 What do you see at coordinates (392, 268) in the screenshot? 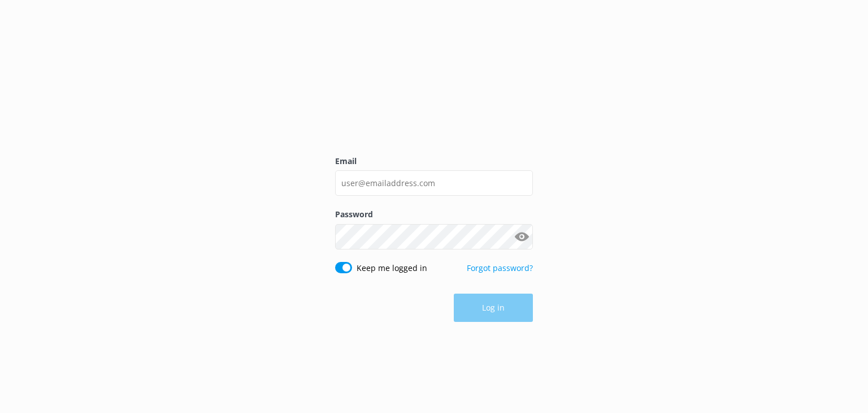
I see `label: Keep me logged in` at bounding box center [392, 268].